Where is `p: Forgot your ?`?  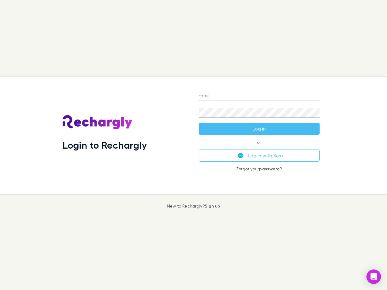
p: Forgot your ? is located at coordinates (259, 169).